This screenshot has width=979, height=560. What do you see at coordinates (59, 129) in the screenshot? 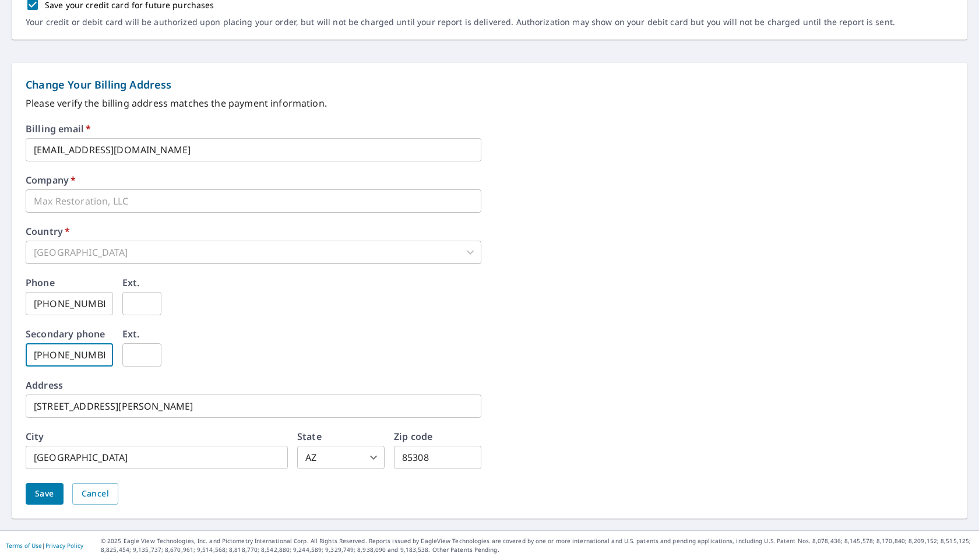
I see `label: Billing email` at bounding box center [59, 129].